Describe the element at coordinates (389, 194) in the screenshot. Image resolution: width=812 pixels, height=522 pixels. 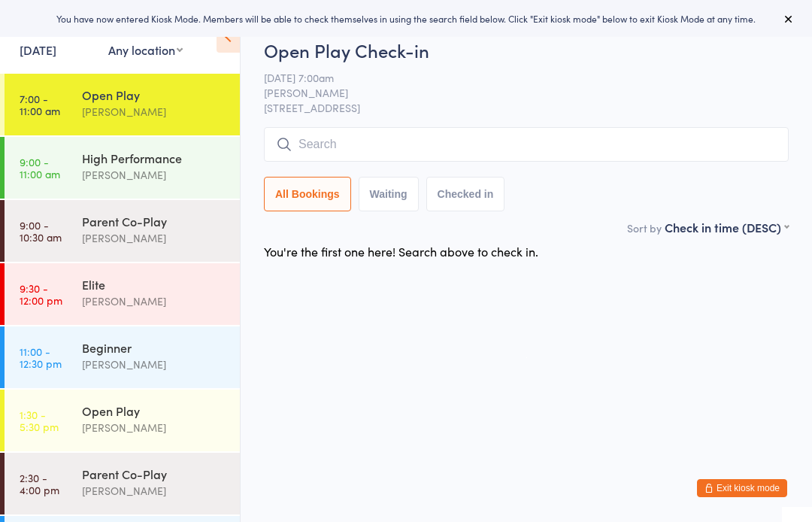
I see `button: Waiting` at that location.